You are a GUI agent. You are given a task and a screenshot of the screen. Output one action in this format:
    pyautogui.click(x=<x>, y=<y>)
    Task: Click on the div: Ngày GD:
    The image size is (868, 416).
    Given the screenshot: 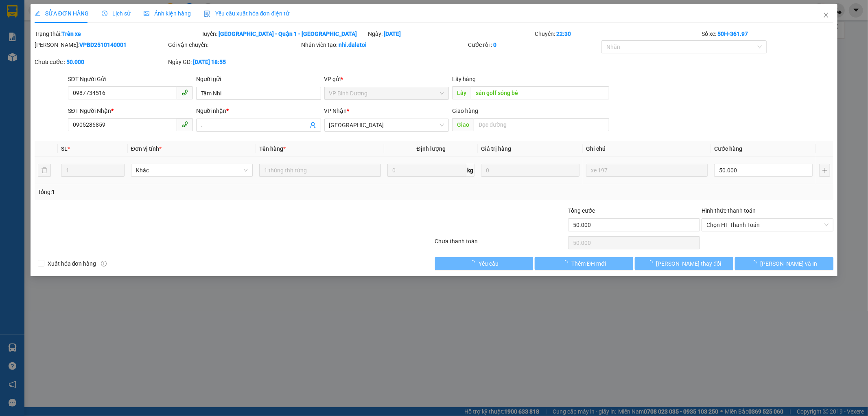 What is the action you would take?
    pyautogui.click(x=234, y=62)
    